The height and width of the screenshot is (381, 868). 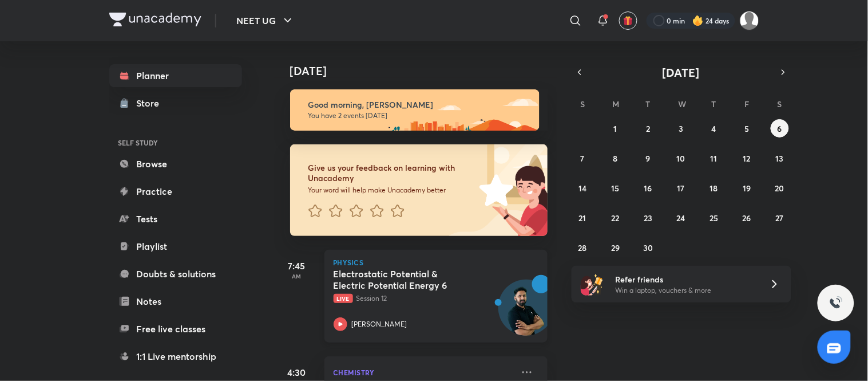 I want to click on img: Avatar, so click(x=527, y=313).